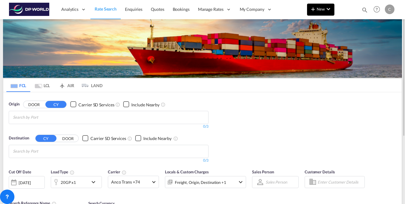 Image resolution: width=405 pixels, height=204 pixels. What do you see at coordinates (91, 85) in the screenshot?
I see `md-tab-item: LAND` at bounding box center [91, 85].